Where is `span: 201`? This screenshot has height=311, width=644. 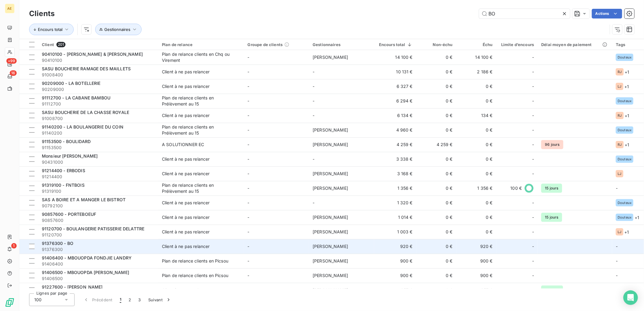
span: 201 is located at coordinates (61, 44).